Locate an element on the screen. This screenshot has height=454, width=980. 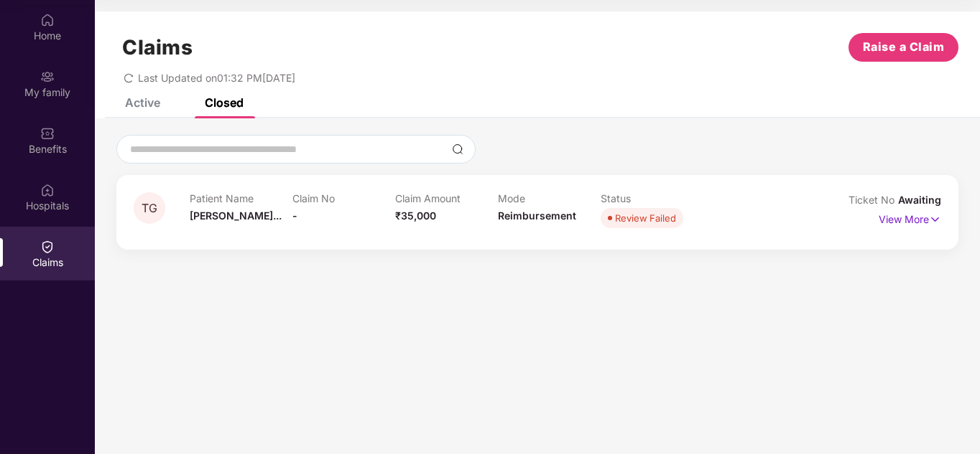
p: Claim No is located at coordinates (343, 198).